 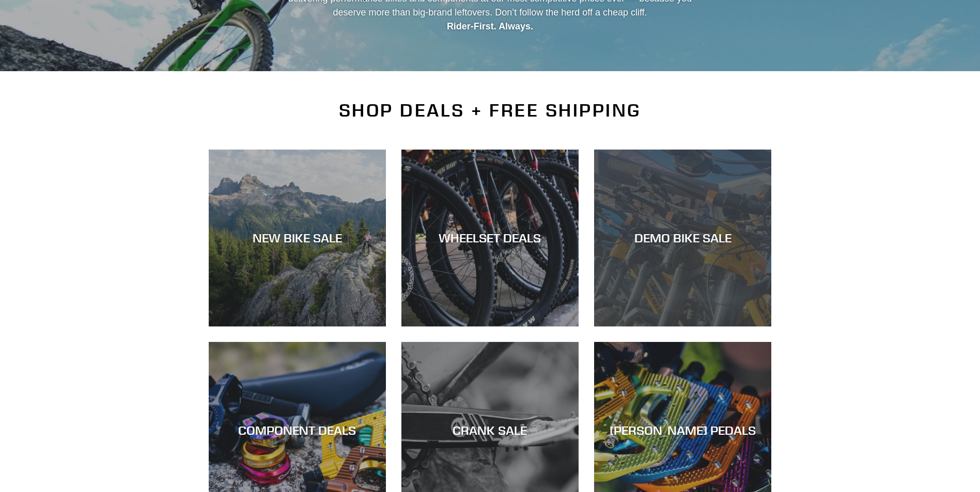 What do you see at coordinates (683, 238) in the screenshot?
I see `a: DEMO BIKE SALE` at bounding box center [683, 238].